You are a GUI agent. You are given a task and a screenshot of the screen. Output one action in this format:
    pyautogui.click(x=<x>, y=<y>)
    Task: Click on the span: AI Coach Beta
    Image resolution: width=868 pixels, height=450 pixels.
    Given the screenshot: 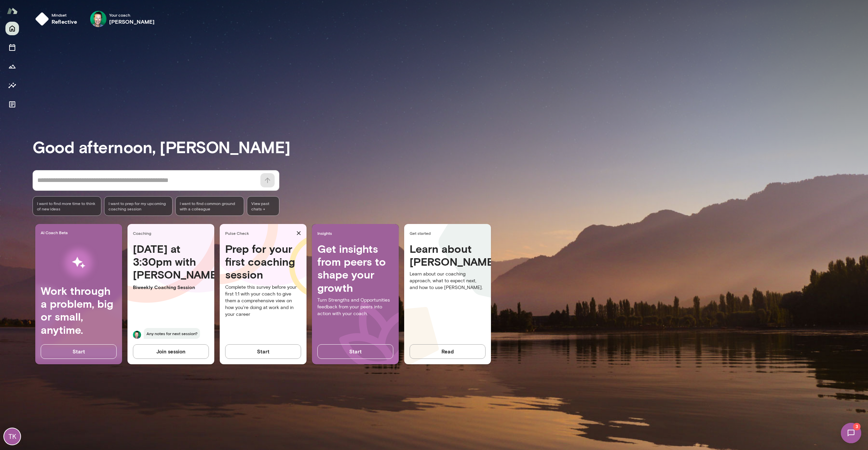 What is the action you would take?
    pyautogui.click(x=80, y=232)
    